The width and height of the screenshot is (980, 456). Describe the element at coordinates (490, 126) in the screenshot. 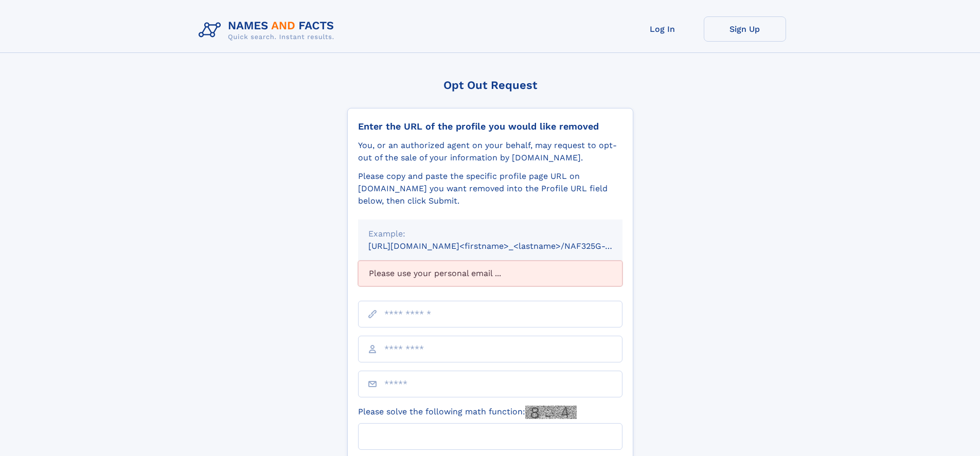

I see `div: Enter the URL of the profile you would like removed` at that location.